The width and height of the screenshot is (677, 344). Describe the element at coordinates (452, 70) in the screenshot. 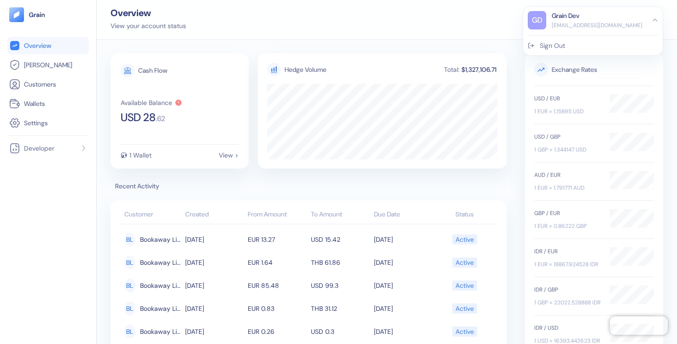

I see `div: Total:` at that location.